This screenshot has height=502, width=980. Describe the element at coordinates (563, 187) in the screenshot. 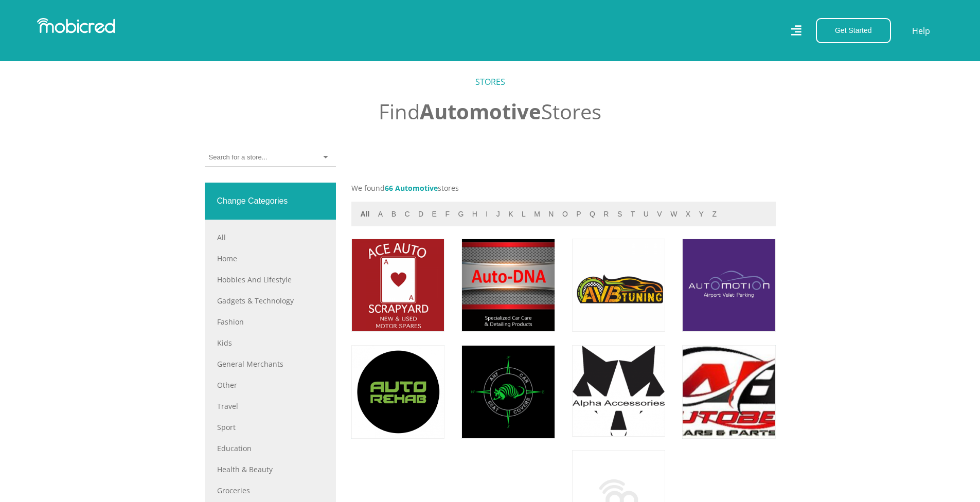

I see `p: We found stores` at that location.